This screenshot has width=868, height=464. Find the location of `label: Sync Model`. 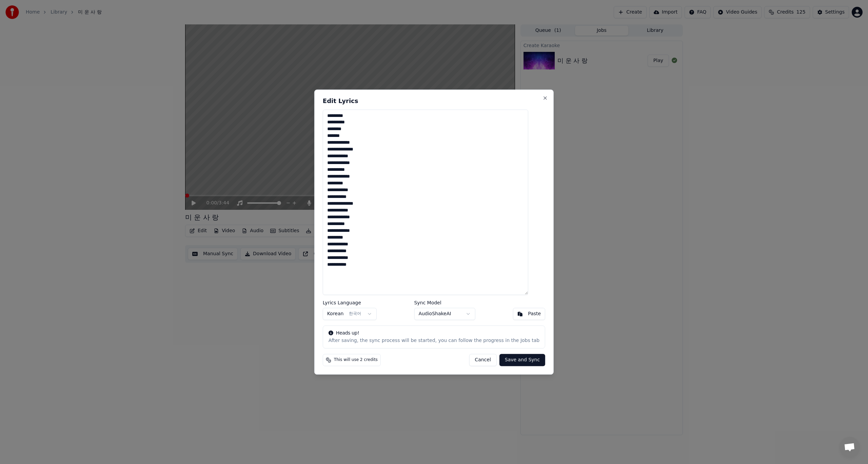

label: Sync Model is located at coordinates (445, 302).